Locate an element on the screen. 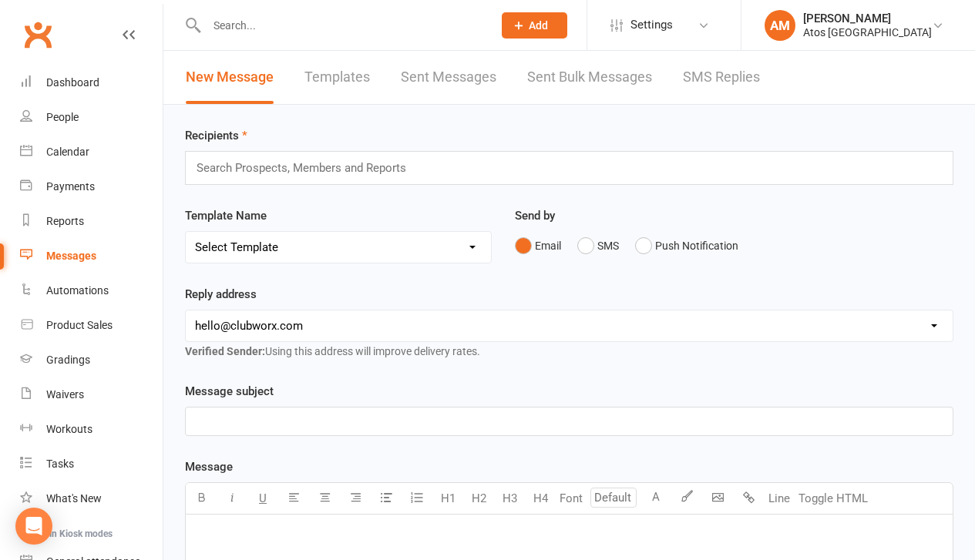  input: Search Prospects, Members and Reports is located at coordinates (308, 168).